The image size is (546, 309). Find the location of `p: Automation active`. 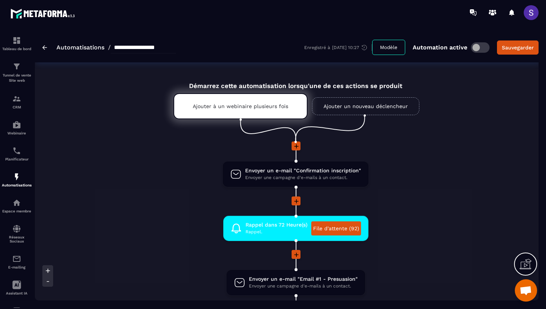

p: Automation active is located at coordinates (440, 47).